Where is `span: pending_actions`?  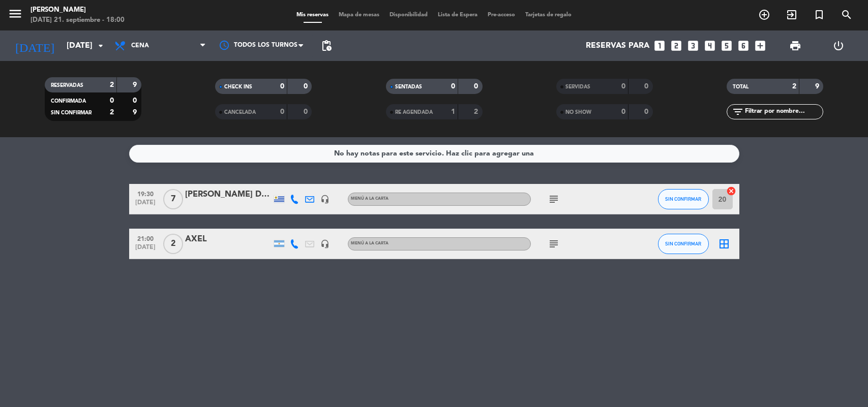 span: pending_actions is located at coordinates (327, 46).